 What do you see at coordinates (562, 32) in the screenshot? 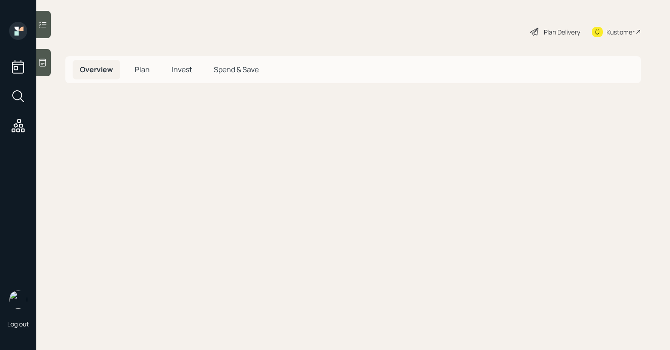
I see `div: Plan Delivery` at bounding box center [562, 32].